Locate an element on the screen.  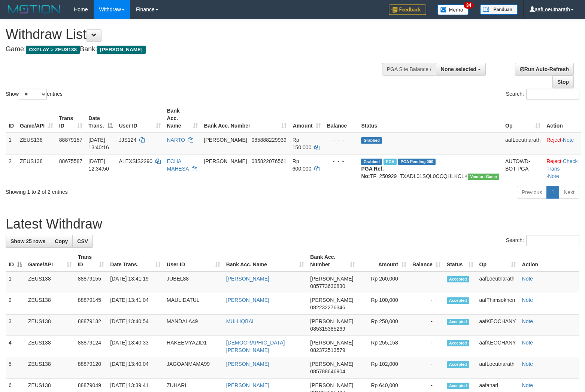
th: Status: activate to sort column ascending is located at coordinates (460, 261).